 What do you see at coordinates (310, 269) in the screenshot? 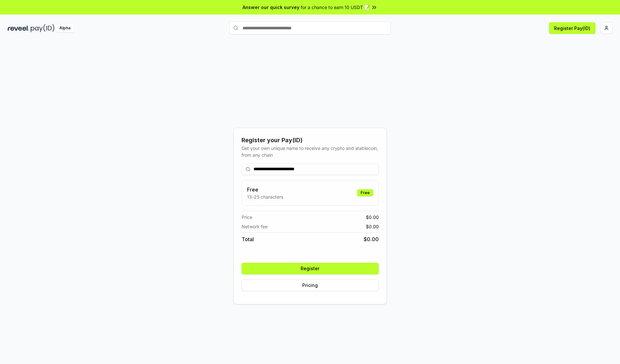
I see `button: Register` at bounding box center [310, 269].